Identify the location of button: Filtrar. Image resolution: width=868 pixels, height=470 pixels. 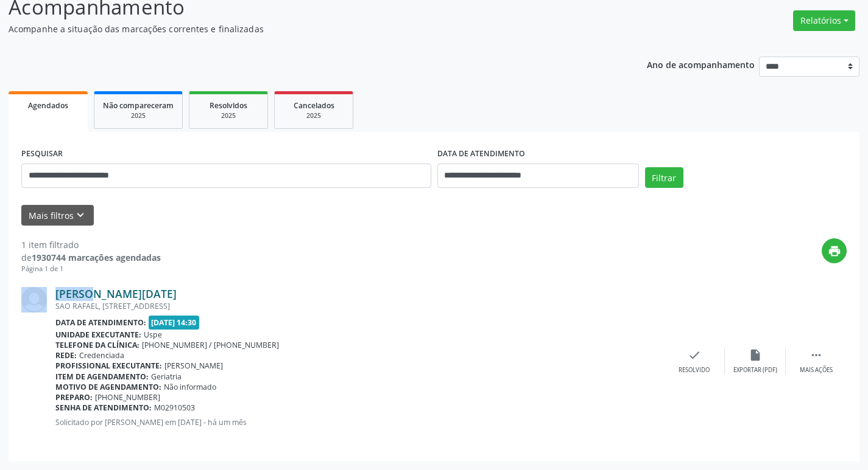
(663, 177).